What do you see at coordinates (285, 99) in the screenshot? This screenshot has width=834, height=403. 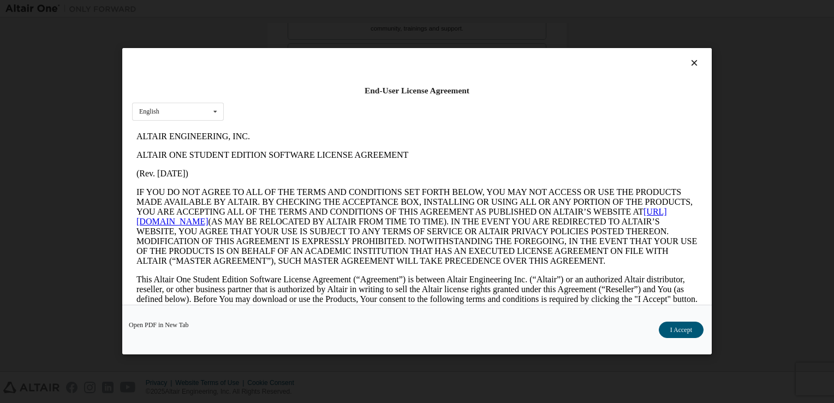 I see `p: IF YOU DO NOT AGREE TO ALL OF THE TERMS AND CONDITIONS SET FORTH BELOW, YOU MAY NOT ACCESS OR USE...` at bounding box center [285, 99].